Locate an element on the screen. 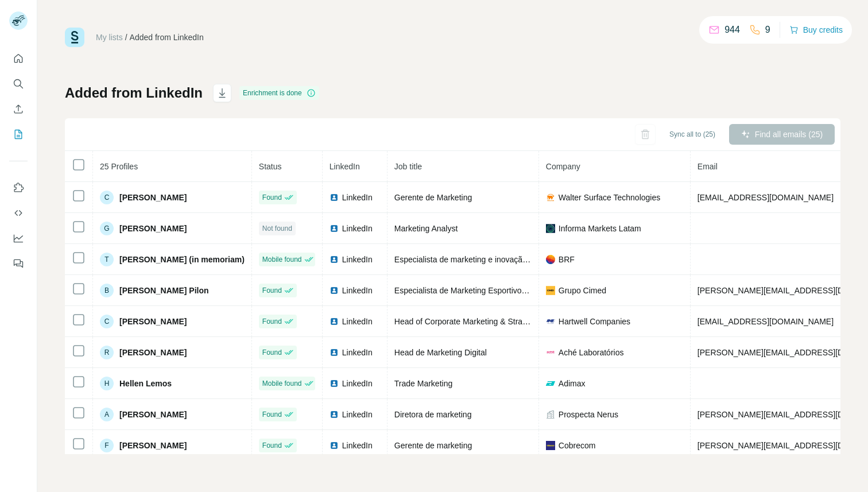 The height and width of the screenshot is (492, 868). span: Sync all to (25) is located at coordinates (692, 135).